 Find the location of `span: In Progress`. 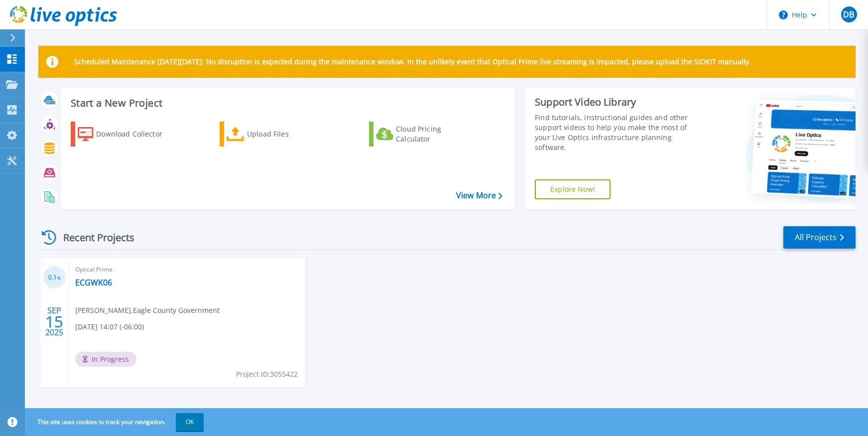

span: In Progress is located at coordinates (105, 359).